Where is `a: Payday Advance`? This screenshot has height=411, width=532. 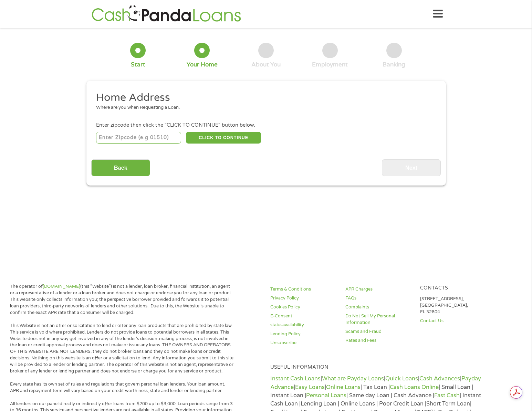
a: Payday Advance is located at coordinates (376, 383).